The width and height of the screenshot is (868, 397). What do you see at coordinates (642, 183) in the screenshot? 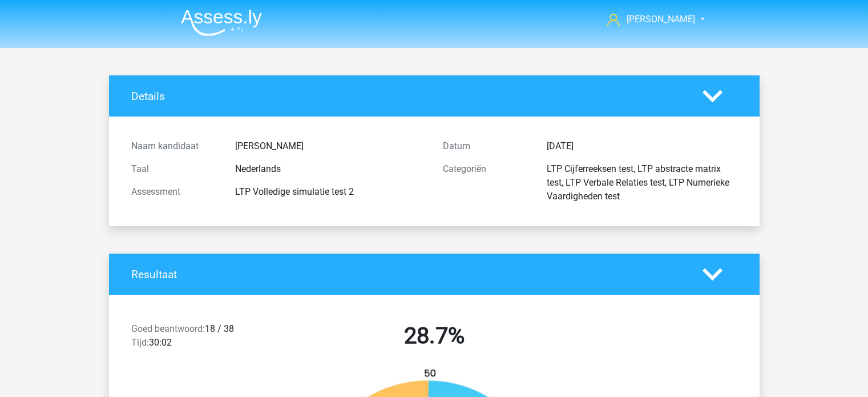
I see `div: LTP Cijferreeksen test, LTP abstracte matrix test, LTP Verbale Relaties test, LTP Numerieke Vaard...` at bounding box center [642, 183].